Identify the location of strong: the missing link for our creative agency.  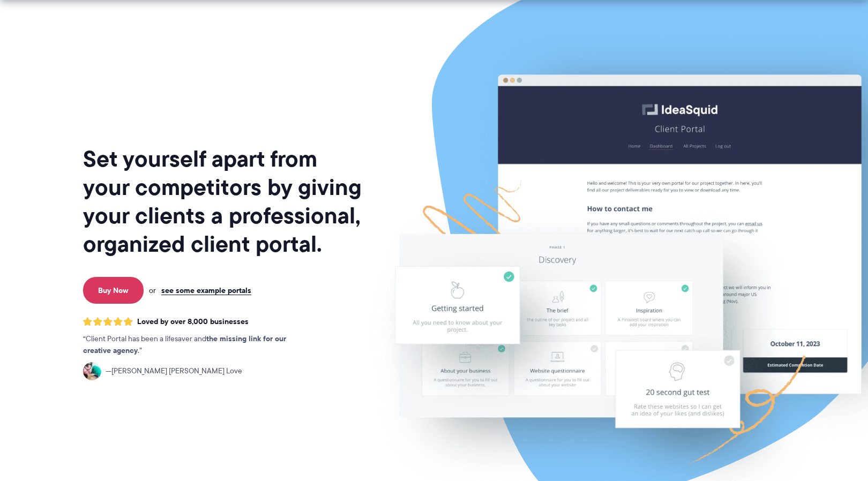
(185, 345).